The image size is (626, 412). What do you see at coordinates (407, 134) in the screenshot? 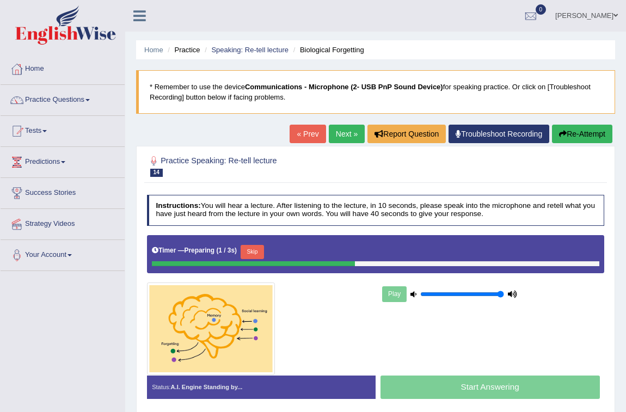
I see `button: Report Question` at bounding box center [407, 134].